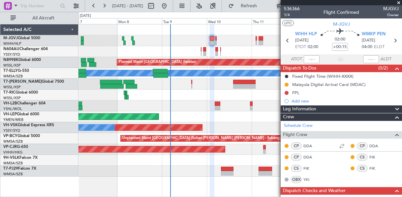  What do you see at coordinates (386, 59) in the screenshot?
I see `span: ALDT` at bounding box center [386, 59].